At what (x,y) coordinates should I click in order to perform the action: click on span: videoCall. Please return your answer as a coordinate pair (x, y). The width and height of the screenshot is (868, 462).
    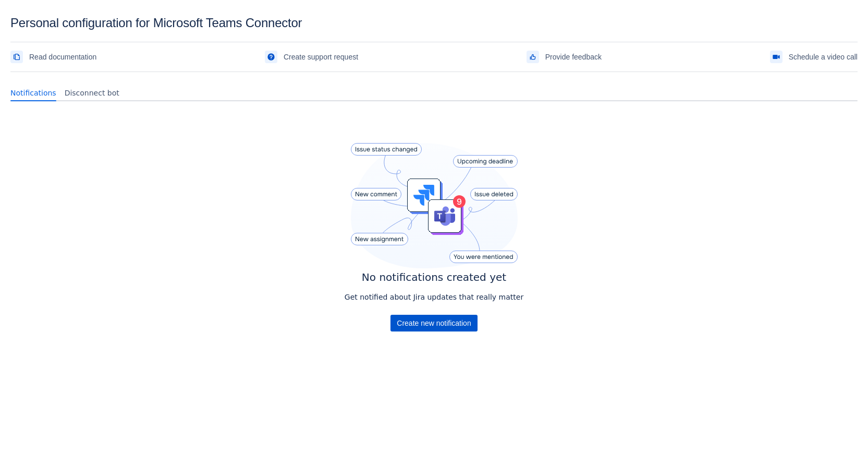
    Looking at the image, I should click on (777, 57).